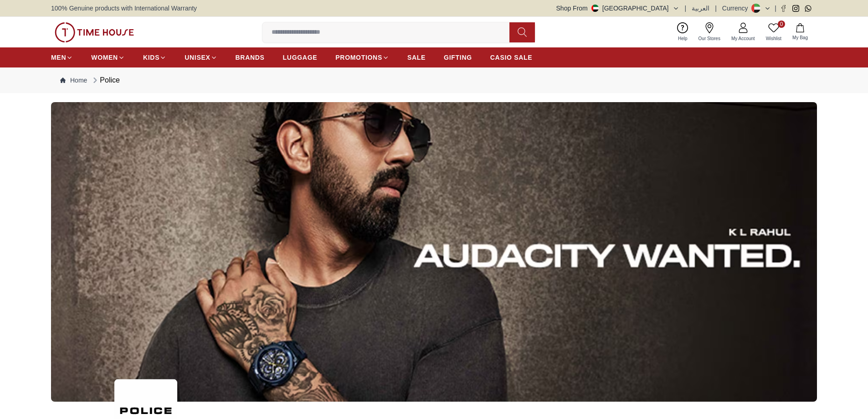  I want to click on a: Whatsapp, so click(808, 8).